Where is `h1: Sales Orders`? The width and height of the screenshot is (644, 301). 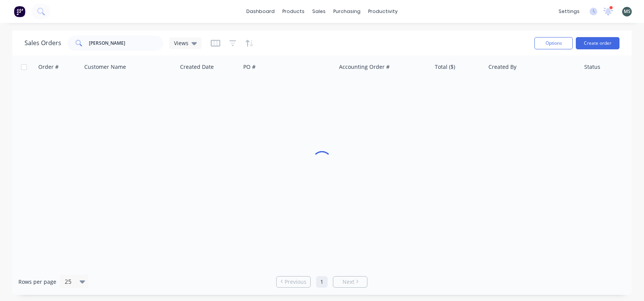 h1: Sales Orders is located at coordinates (43, 43).